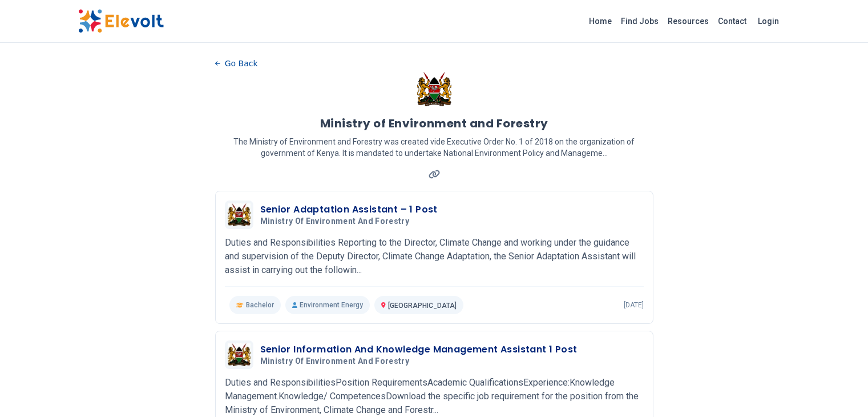 The image size is (868, 417). I want to click on p: Duties and Responsibilities Reporting to the Director, Climate Change and working under the guida..., so click(434, 256).